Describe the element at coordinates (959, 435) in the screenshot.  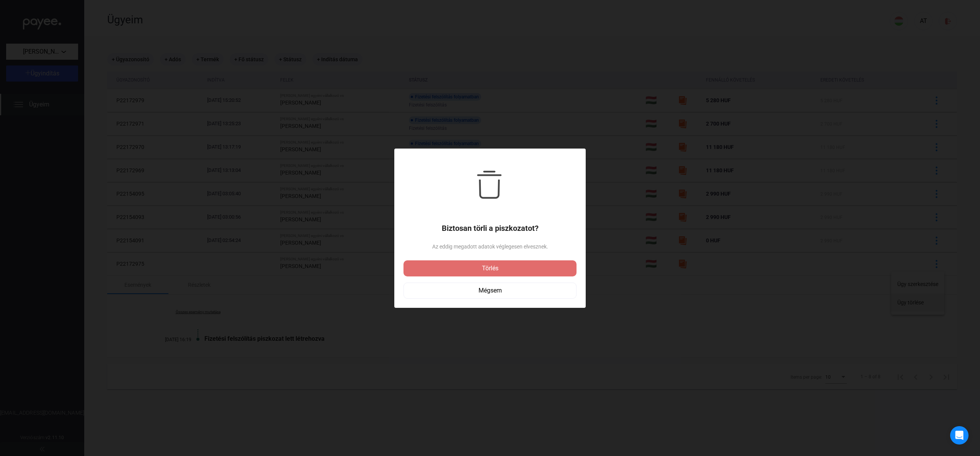
I see `div: Open Intercom Messenger` at that location.